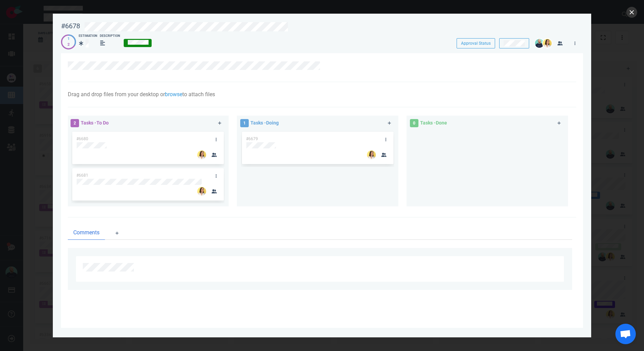 The image size is (644, 351). Describe the element at coordinates (86, 233) in the screenshot. I see `span: Comments` at that location.